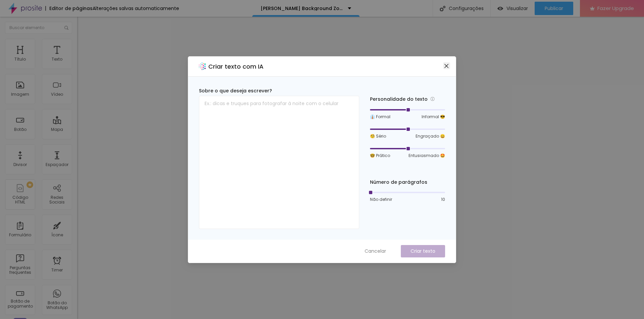  I want to click on h2: Criar texto com IA, so click(236, 66).